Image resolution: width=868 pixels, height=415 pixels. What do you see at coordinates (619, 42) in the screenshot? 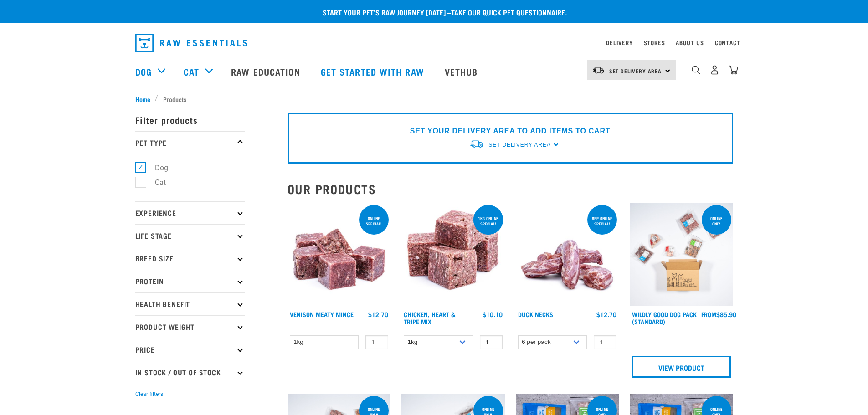
I see `a: Delivery` at bounding box center [619, 42].